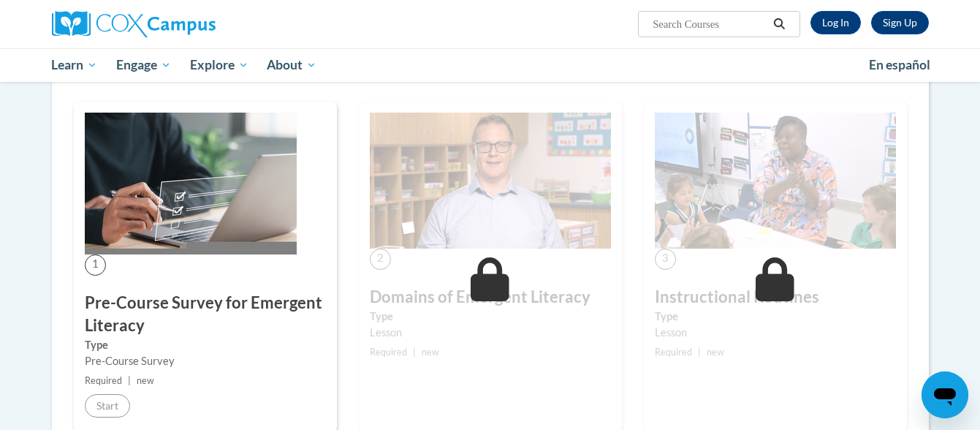  Describe the element at coordinates (899, 23) in the screenshot. I see `a: Register` at that location.